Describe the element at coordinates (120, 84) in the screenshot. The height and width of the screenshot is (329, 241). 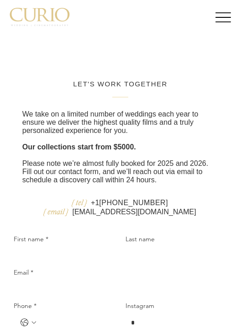
I see `span: LET'S WORK TOGETHER` at that location.